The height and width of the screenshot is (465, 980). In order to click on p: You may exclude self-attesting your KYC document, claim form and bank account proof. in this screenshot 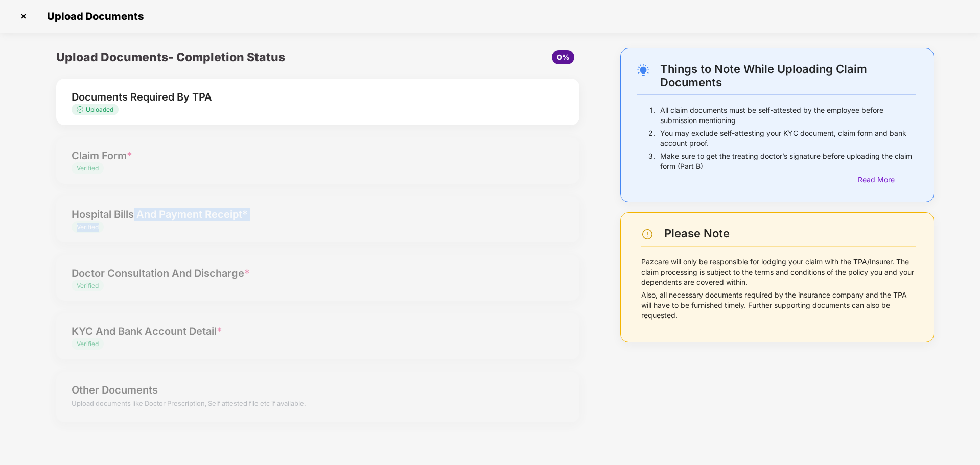, I will do `click(788, 138)`.